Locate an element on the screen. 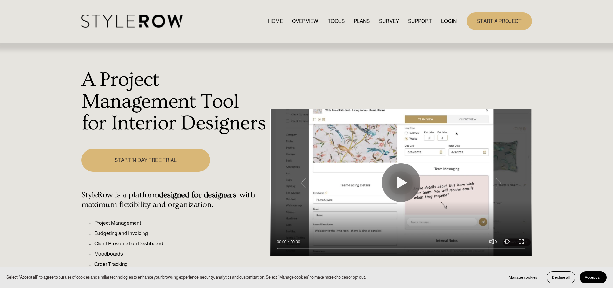 This screenshot has width=613, height=288. button: Decline all is located at coordinates (561, 277).